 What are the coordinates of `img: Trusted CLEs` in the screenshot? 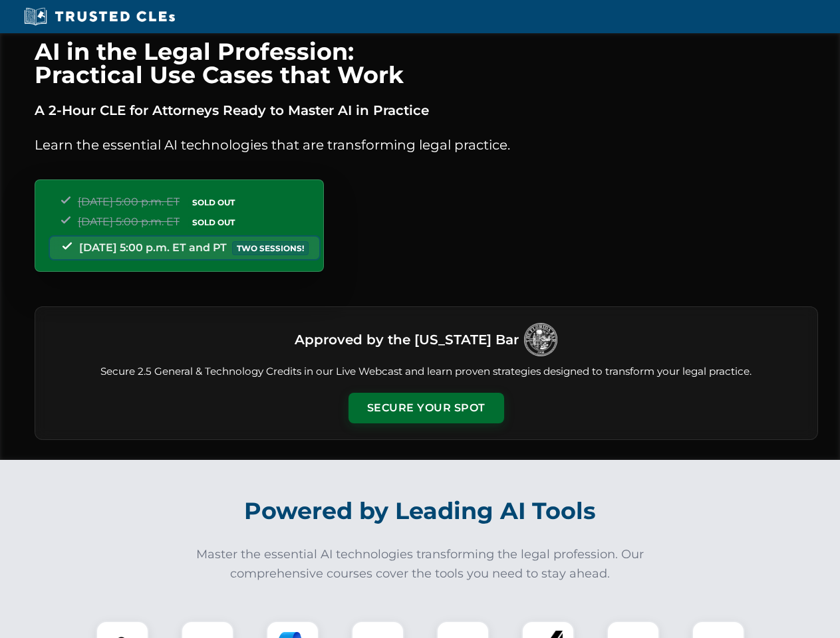 It's located at (99, 17).